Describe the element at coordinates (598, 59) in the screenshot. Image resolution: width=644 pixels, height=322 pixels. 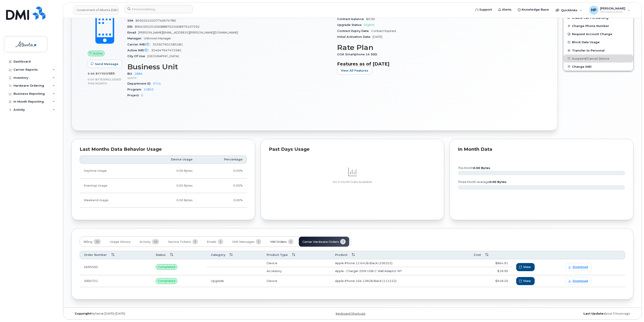
I see `button: Suspend/Cancel Device` at that location.